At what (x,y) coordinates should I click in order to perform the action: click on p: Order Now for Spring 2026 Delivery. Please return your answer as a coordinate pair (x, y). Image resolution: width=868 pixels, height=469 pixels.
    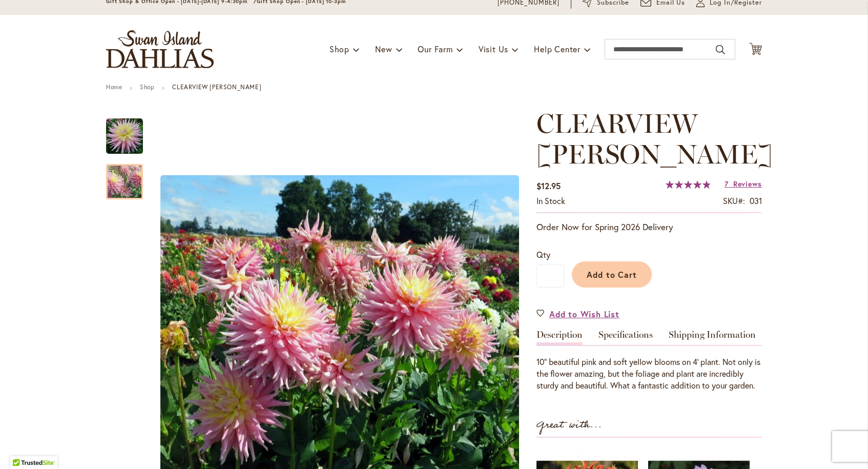
    Looking at the image, I should click on (649, 227).